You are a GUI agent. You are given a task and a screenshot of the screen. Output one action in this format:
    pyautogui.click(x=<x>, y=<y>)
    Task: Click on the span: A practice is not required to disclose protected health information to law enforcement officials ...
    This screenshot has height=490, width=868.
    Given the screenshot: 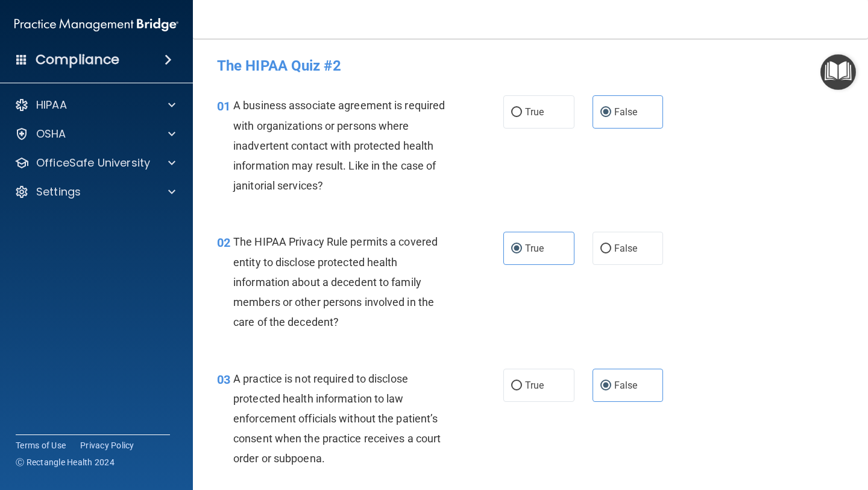 What is the action you would take?
    pyautogui.click(x=337, y=419)
    